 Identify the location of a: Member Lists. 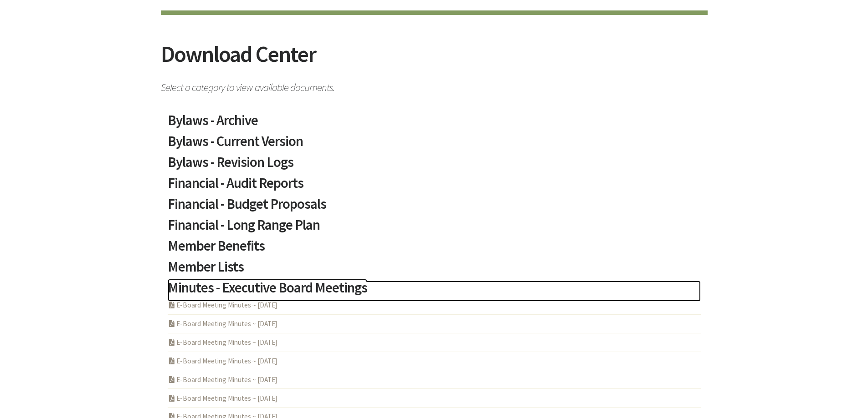
(434, 270).